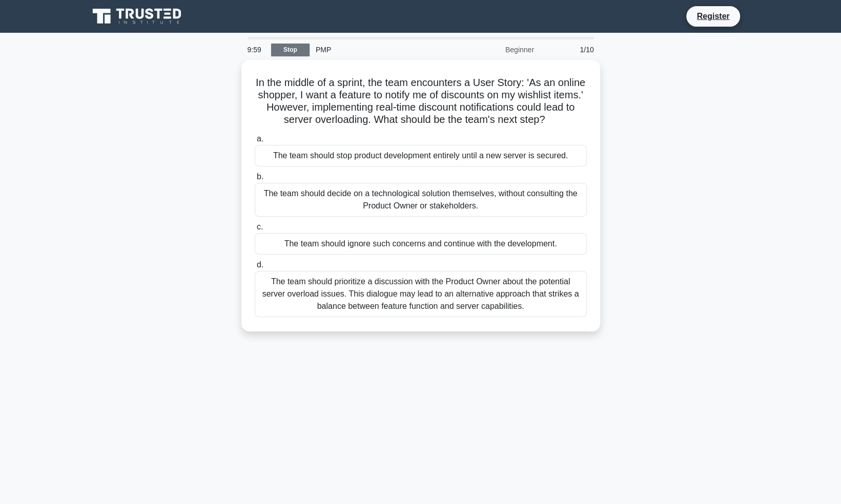 The height and width of the screenshot is (504, 841). What do you see at coordinates (421, 294) in the screenshot?
I see `div: The team should prioritize a discussion with the Product Owner about the potential server overloa...` at bounding box center [421, 294].